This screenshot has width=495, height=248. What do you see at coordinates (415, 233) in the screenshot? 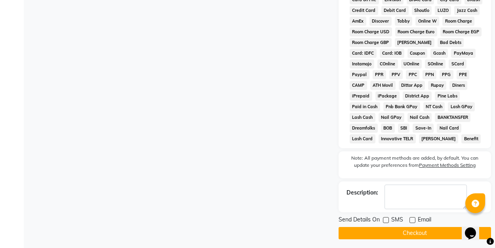
I see `button: Checkout` at bounding box center [415, 233].